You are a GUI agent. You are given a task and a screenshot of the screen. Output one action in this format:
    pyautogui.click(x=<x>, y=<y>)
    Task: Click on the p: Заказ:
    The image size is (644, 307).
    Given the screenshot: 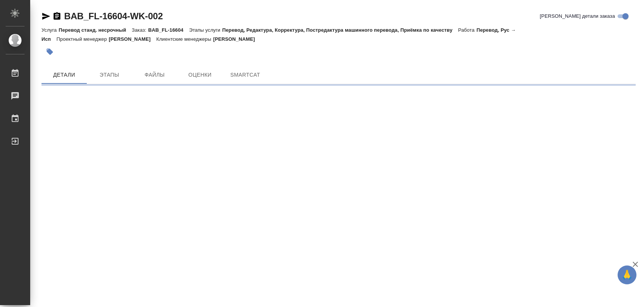 What is the action you would take?
    pyautogui.click(x=139, y=30)
    